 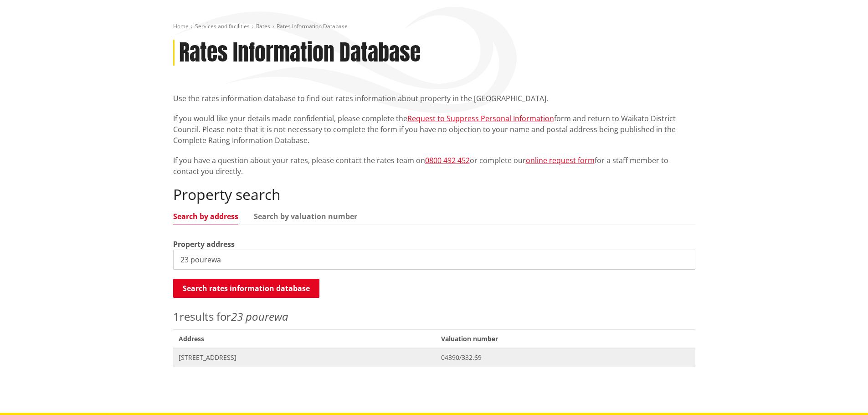 I want to click on span: Valuation number, so click(x=565, y=339).